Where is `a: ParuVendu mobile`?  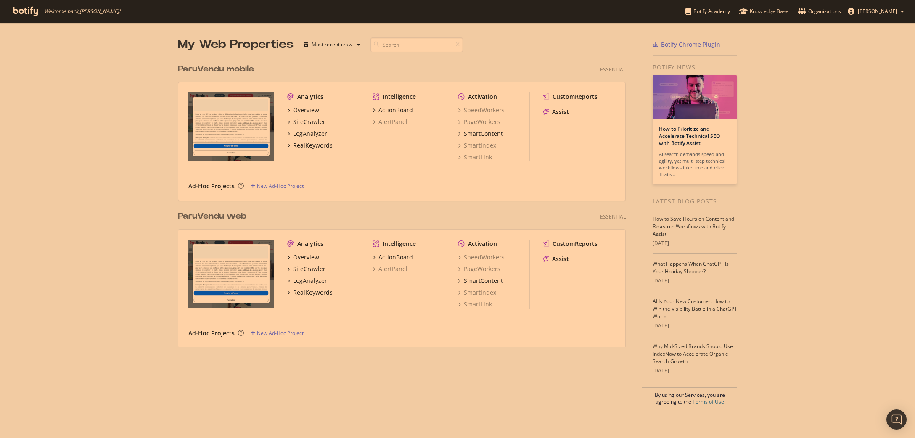 a: ParuVendu mobile is located at coordinates (217, 69).